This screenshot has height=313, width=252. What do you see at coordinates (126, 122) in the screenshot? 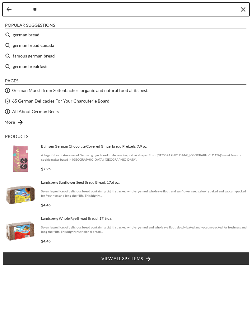
I see `li: More` at bounding box center [126, 122].